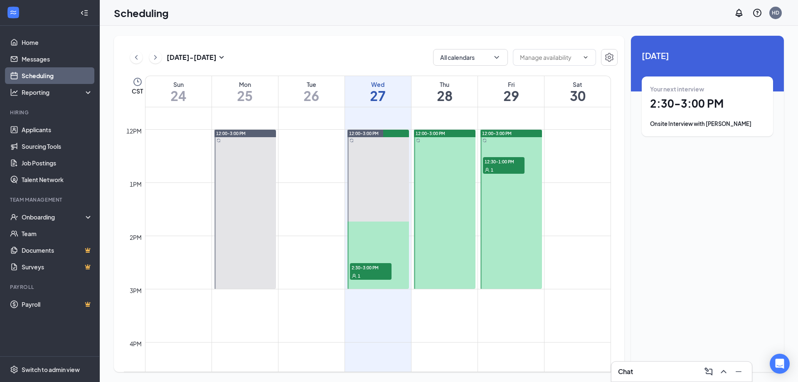  Describe the element at coordinates (155, 57) in the screenshot. I see `svg: ChevronRight` at that location.